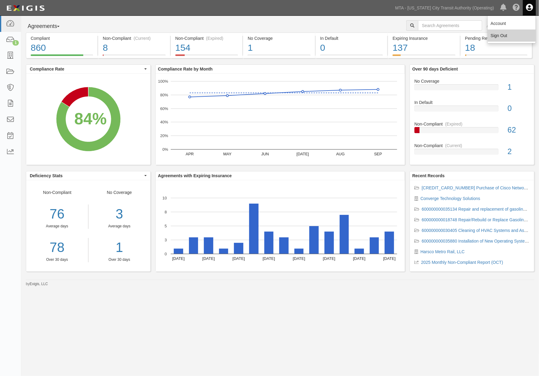 This screenshot has height=376, width=539. I want to click on text: AUG, so click(340, 154).